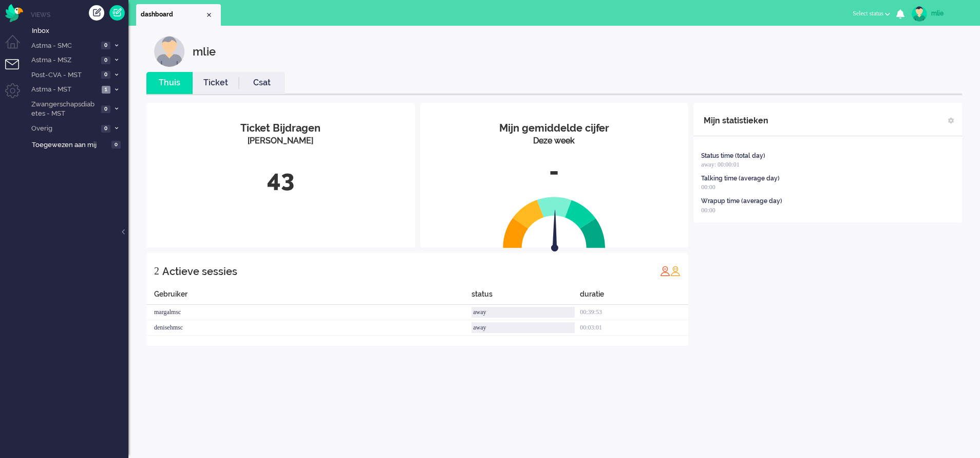  What do you see at coordinates (169, 83) in the screenshot?
I see `li: Thuis` at bounding box center [169, 83].